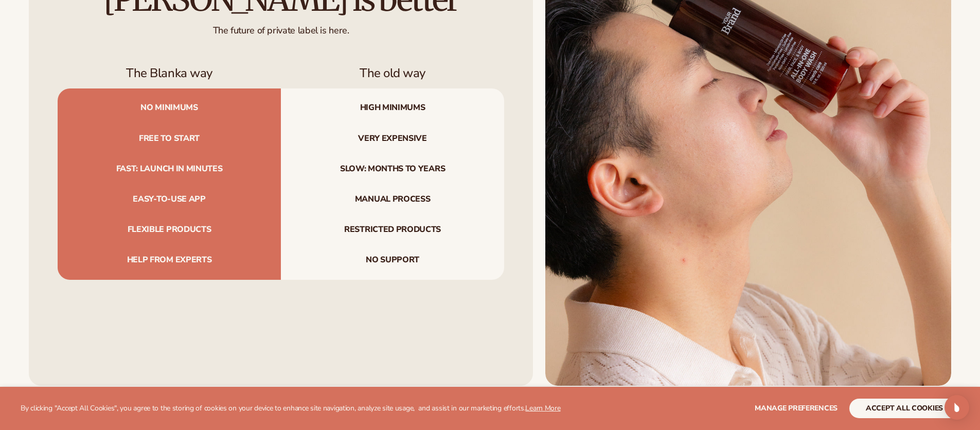 The image size is (980, 430). Describe the element at coordinates (393, 229) in the screenshot. I see `span: Restricted products` at that location.